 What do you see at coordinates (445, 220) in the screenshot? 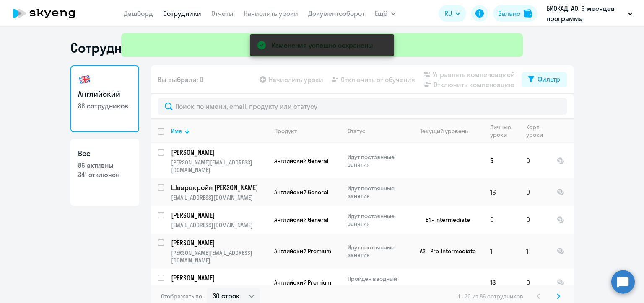
I see `td: B1 - Intermediate` at bounding box center [445, 220].